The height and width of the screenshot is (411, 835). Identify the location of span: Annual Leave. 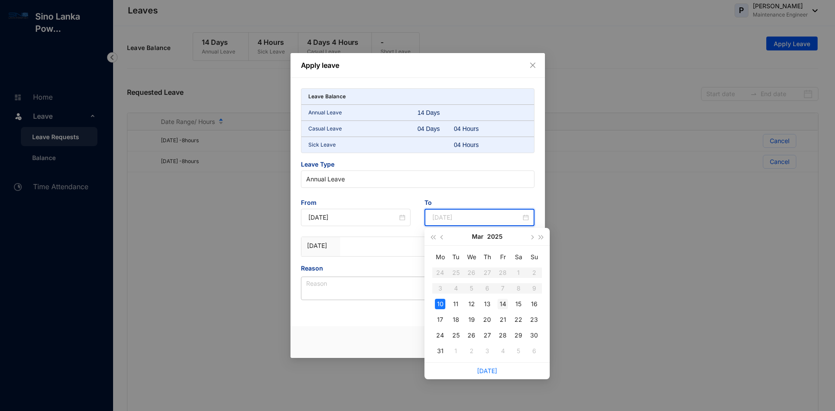
(417, 179).